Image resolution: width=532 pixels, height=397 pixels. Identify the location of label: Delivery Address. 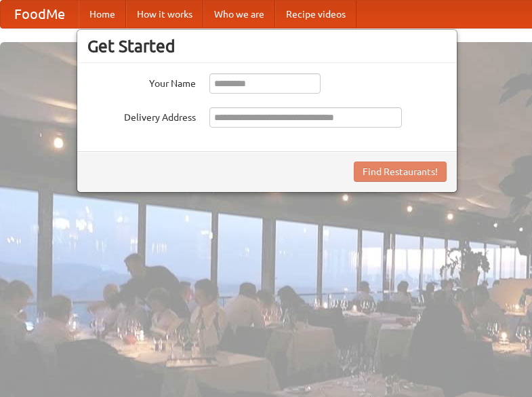
(142, 115).